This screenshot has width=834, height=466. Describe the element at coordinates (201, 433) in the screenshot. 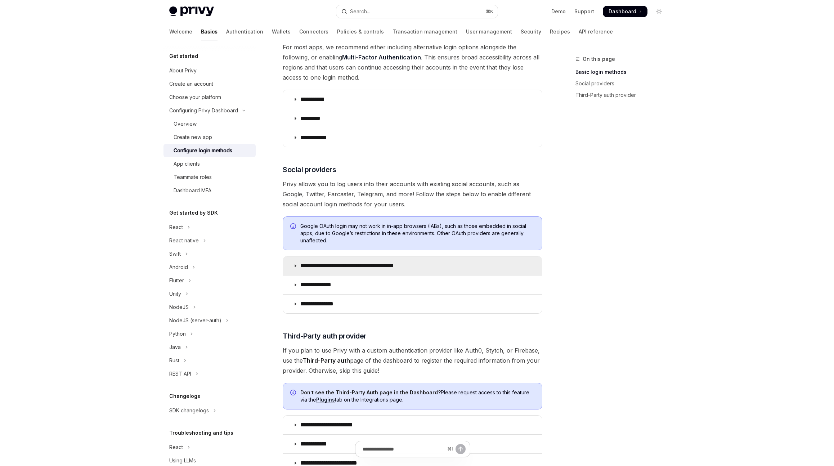

I see `h5: Troubleshooting and tips` at that location.